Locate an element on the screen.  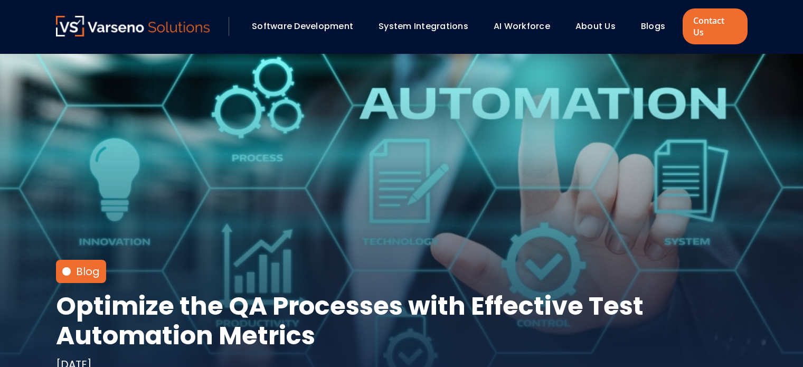
a: About Us is located at coordinates (595, 26).